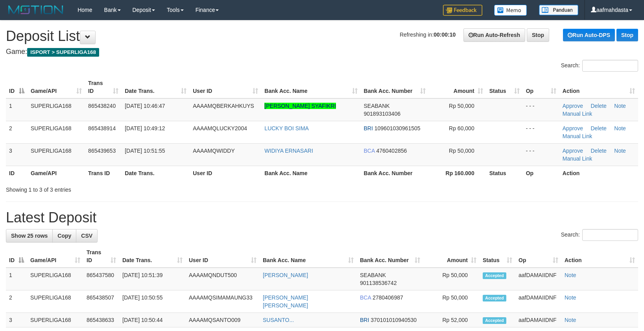  What do you see at coordinates (610, 66) in the screenshot?
I see `input: Search:` at bounding box center [610, 66].